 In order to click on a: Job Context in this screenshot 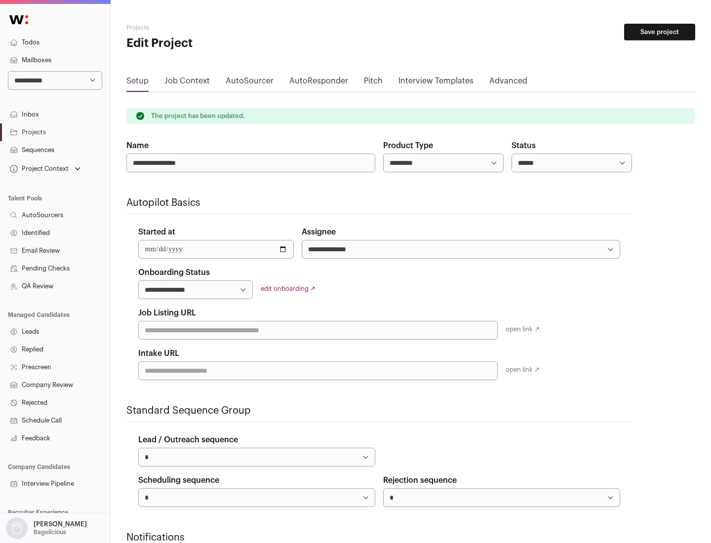, I will do `click(187, 83)`.